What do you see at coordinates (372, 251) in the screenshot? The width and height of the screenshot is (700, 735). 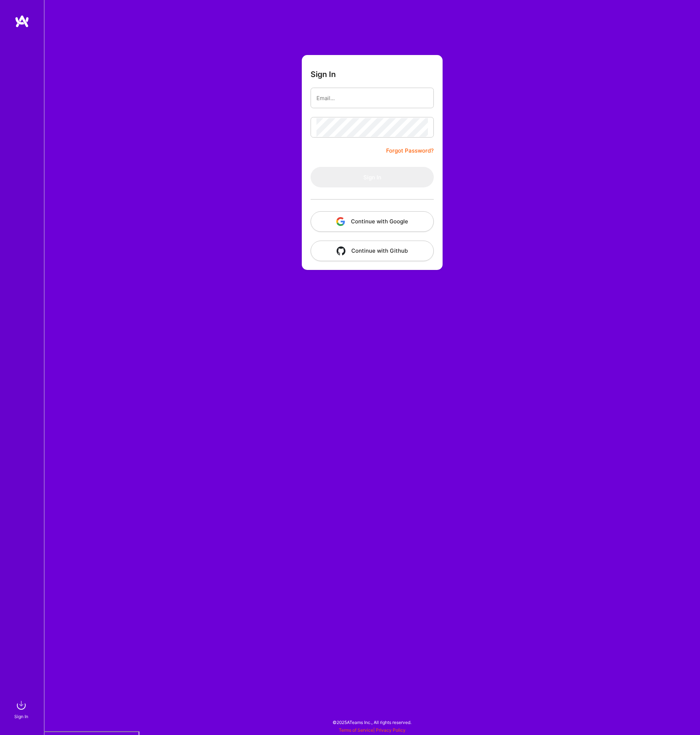 I see `button: Continue with Github` at bounding box center [372, 251].